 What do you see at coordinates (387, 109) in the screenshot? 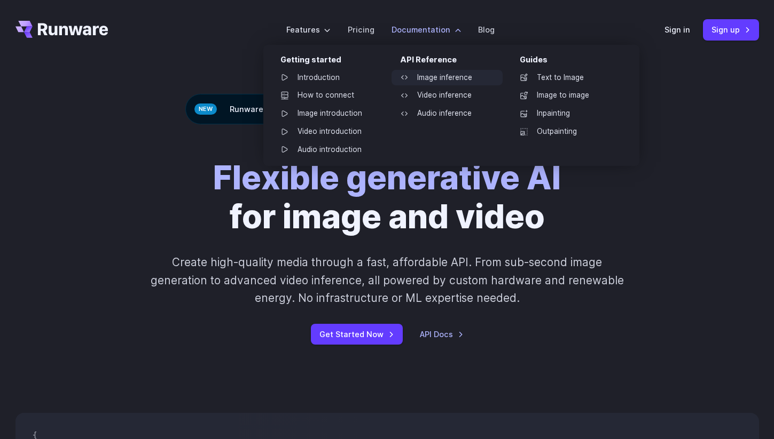
I see `div: Runware raises $13M seed funding led by Insight Partners` at bounding box center [387, 109].